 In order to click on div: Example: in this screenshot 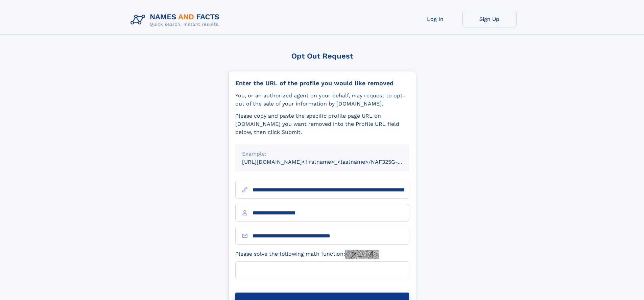, I will do `click(322, 154)`.